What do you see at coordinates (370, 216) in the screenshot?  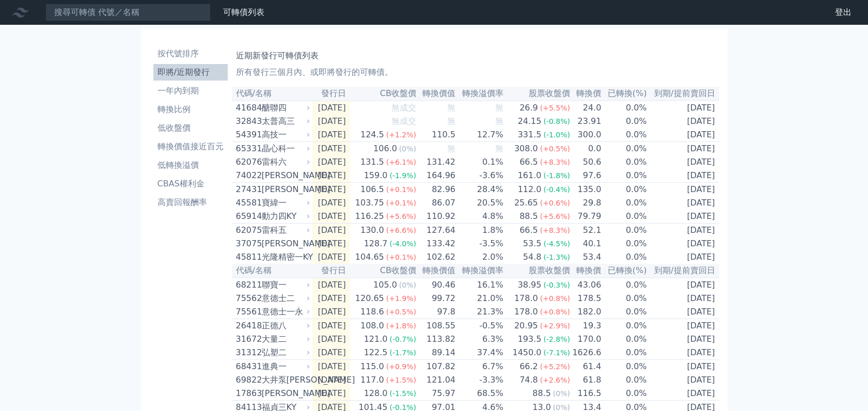 I see `div: 116.25` at bounding box center [370, 216].